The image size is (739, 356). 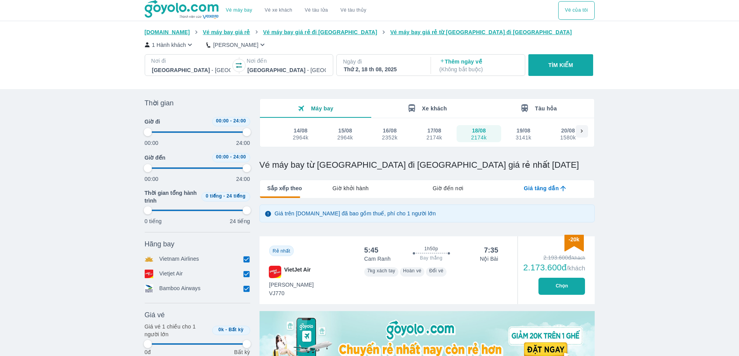 I want to click on span: VJ770, so click(x=291, y=294).